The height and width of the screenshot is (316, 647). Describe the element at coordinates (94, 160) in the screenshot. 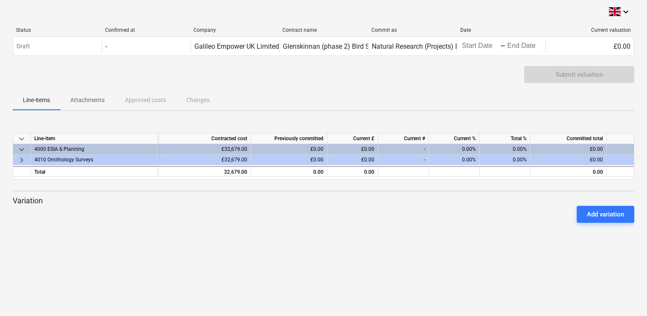

I see `div: 4010 Ornithology Surveys` at that location.